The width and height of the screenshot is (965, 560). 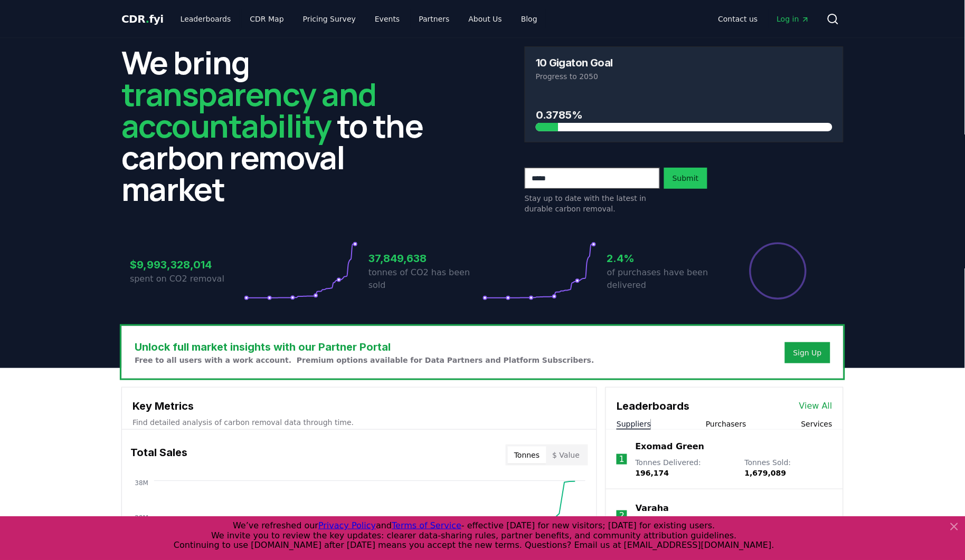 What do you see at coordinates (142, 483) in the screenshot?
I see `tspan: 38M` at bounding box center [142, 483].